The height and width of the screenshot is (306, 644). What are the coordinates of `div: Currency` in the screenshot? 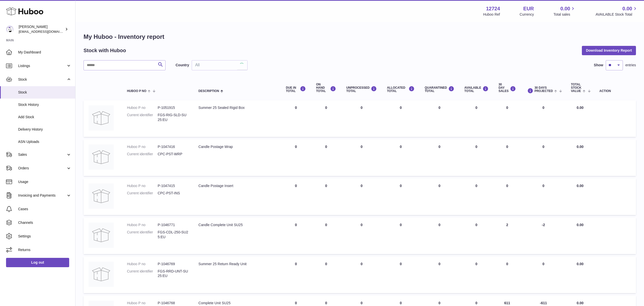 It's located at (527, 14).